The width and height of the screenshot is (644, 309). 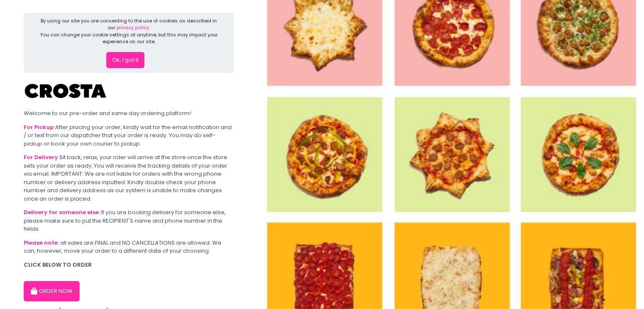 What do you see at coordinates (41, 243) in the screenshot?
I see `b: Please note:` at bounding box center [41, 243].